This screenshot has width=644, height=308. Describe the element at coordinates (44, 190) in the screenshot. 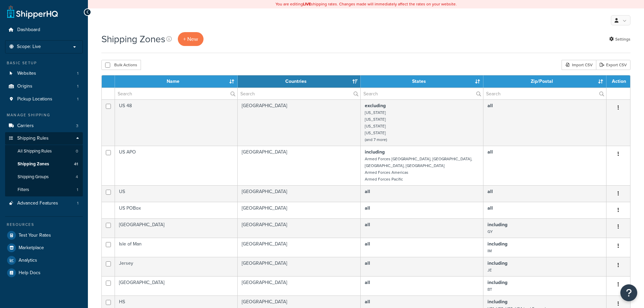

I see `a: Filters 1` at that location.